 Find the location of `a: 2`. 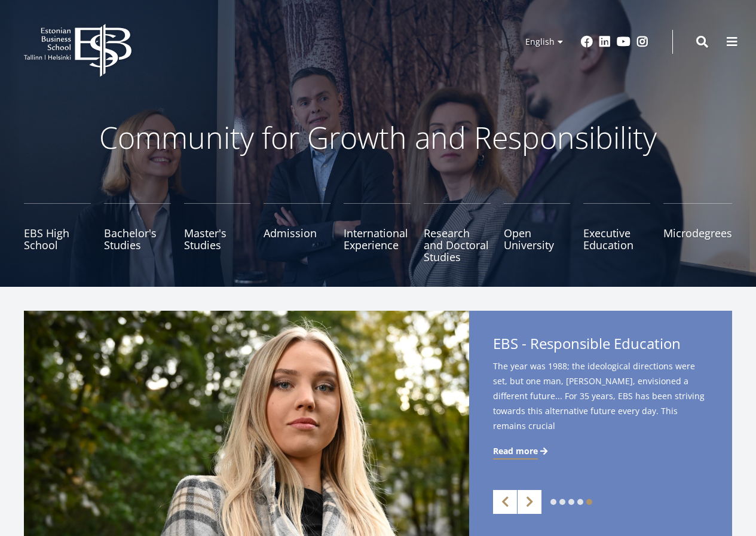

a: 2 is located at coordinates (562, 502).